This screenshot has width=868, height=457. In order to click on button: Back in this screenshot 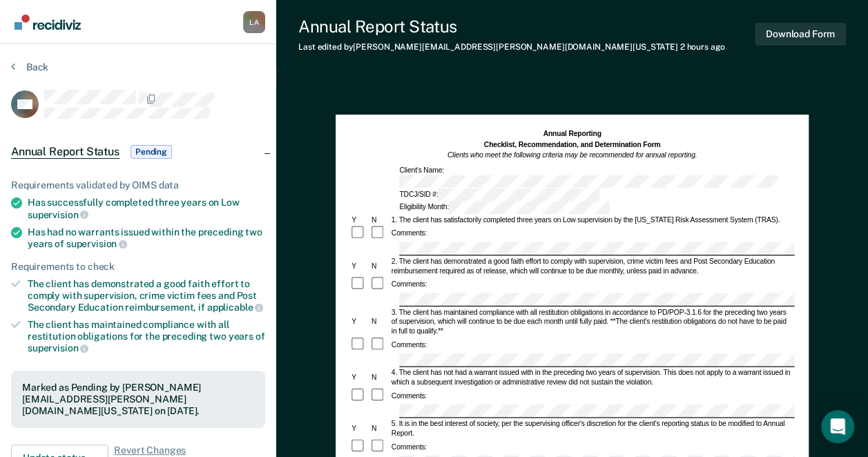, I will do `click(29, 67)`.